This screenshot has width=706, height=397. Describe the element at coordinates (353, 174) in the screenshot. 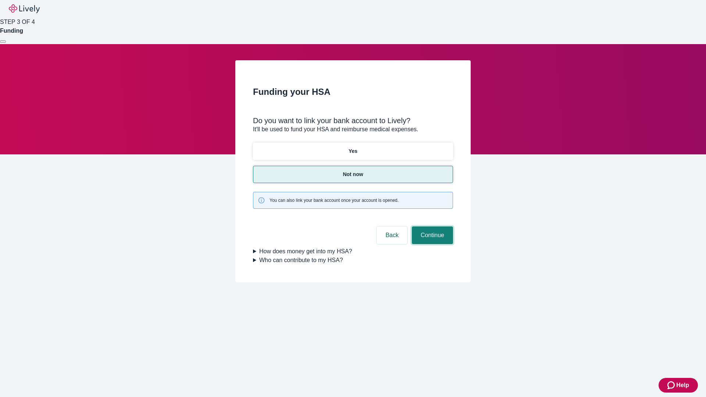

I see `button: Not now` at that location.